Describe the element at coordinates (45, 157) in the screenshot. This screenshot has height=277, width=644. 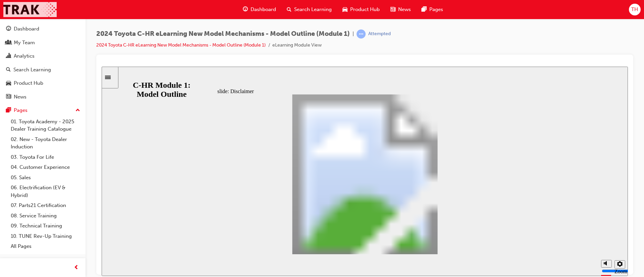
I see `a: 03. Toyota For Life` at that location.